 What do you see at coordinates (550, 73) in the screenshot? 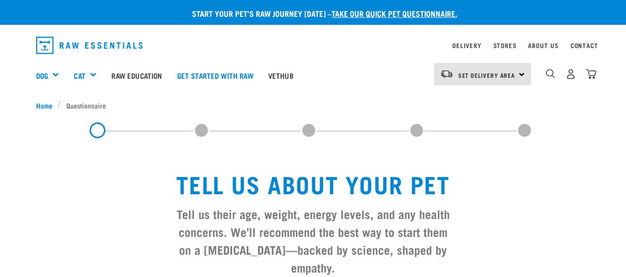
I see `img: home-icon-1@2x.png` at bounding box center [550, 73].